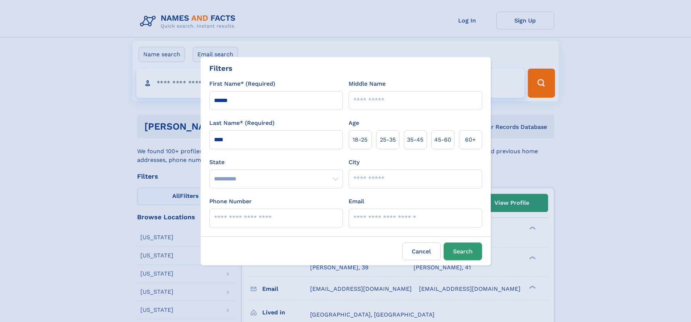 This screenshot has height=322, width=691. Describe the element at coordinates (242, 123) in the screenshot. I see `label: Last Name* (Required)` at that location.